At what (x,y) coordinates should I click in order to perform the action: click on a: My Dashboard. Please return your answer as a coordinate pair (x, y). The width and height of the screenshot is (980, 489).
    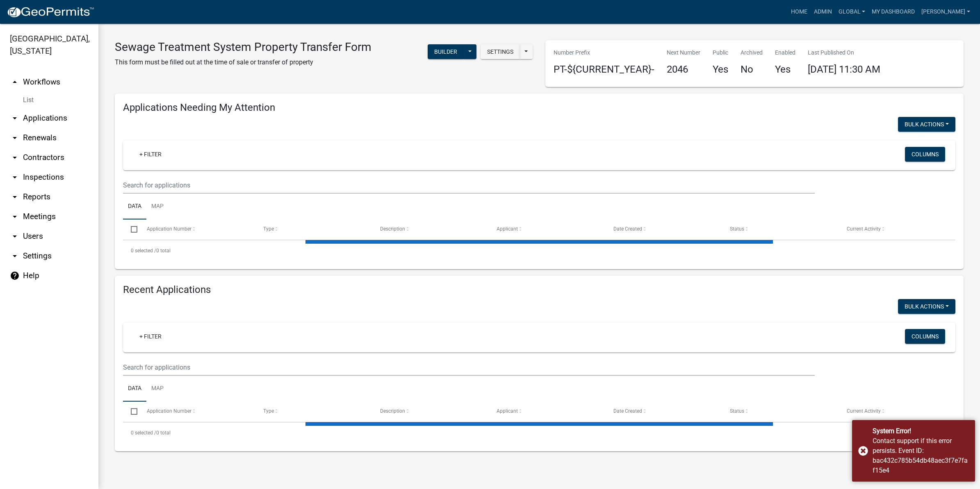
    Looking at the image, I should click on (893, 12).